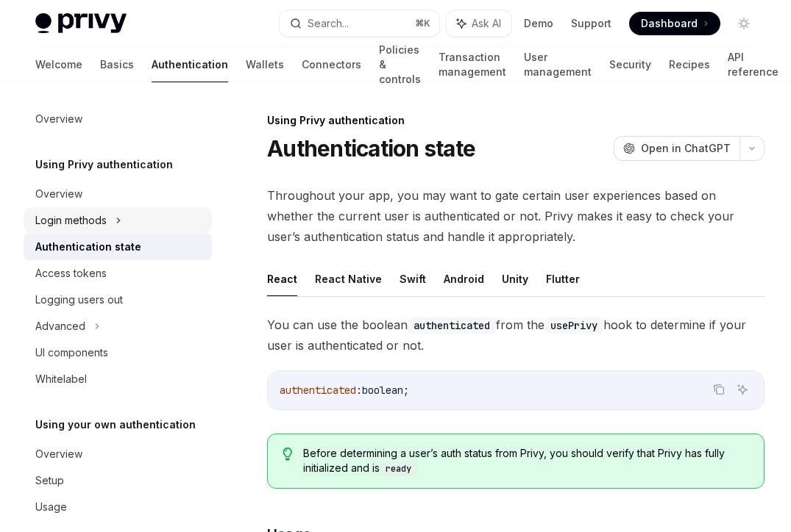 The image size is (791, 532). I want to click on div: Logging users out, so click(79, 300).